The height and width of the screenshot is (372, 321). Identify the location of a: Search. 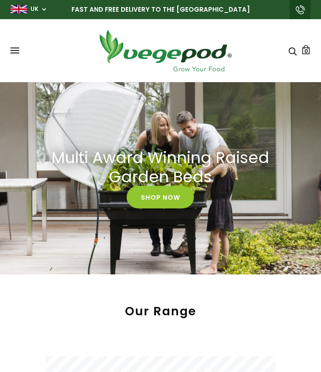
(292, 51).